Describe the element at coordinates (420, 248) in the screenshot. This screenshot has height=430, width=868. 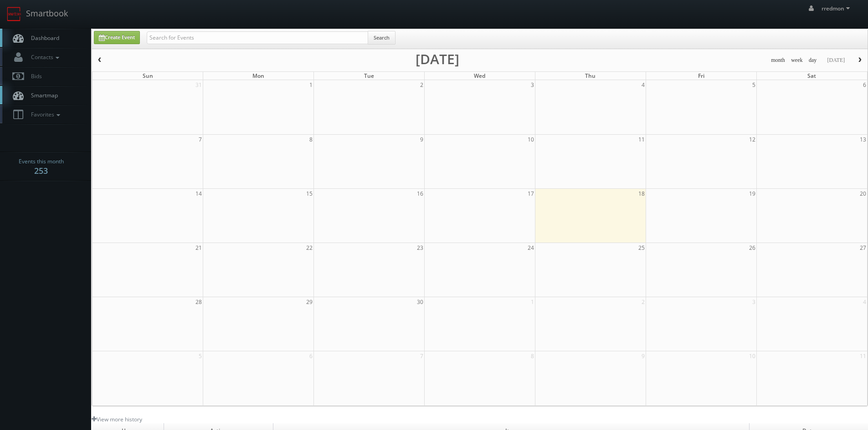
I see `span: 23` at that location.